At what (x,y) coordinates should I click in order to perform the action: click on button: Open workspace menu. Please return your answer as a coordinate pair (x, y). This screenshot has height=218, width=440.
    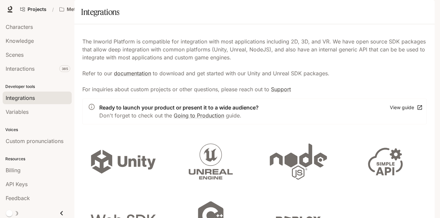
    Looking at the image, I should click on (78, 9).